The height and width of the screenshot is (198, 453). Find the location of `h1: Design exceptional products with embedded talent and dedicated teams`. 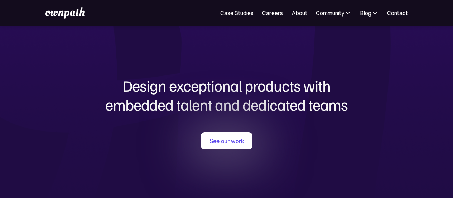

h1: Design exceptional products with embedded talent and dedicated teams is located at coordinates (227, 95).